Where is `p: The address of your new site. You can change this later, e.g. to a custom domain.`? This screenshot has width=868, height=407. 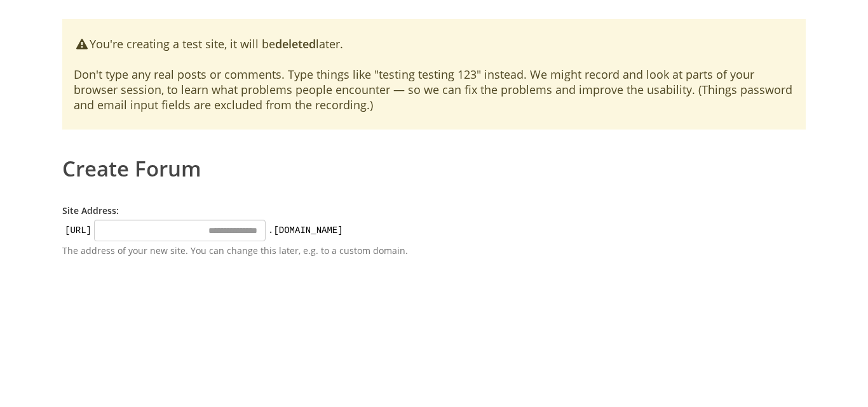 p: The address of your new site. You can change this later, e.g. to a custom domain. is located at coordinates (247, 251).